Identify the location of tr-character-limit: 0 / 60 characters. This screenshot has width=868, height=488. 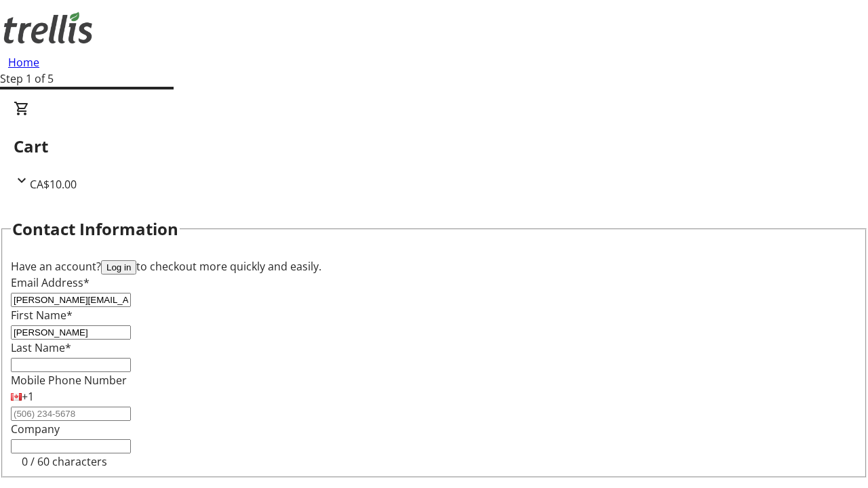
(65, 462).